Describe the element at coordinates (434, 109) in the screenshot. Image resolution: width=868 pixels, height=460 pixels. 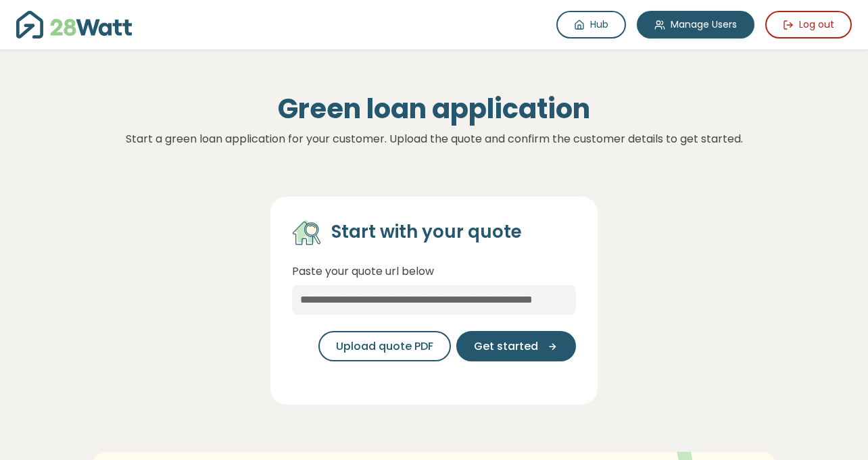
I see `h1: Green loan application` at that location.